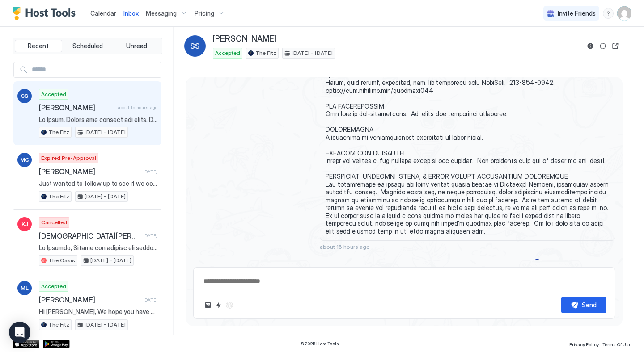 The image size is (644, 352). I want to click on div: Open Intercom Messenger, so click(20, 332).